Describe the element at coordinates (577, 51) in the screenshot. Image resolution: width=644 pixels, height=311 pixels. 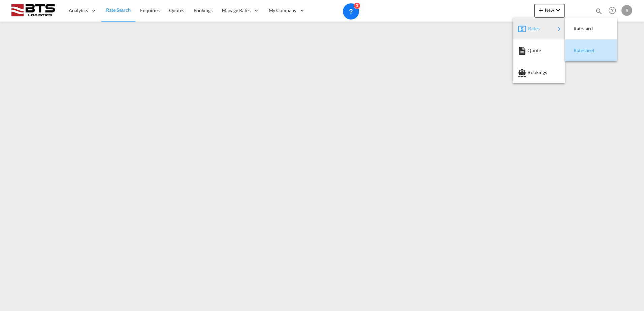
I see `span: Ratesheet` at that location.